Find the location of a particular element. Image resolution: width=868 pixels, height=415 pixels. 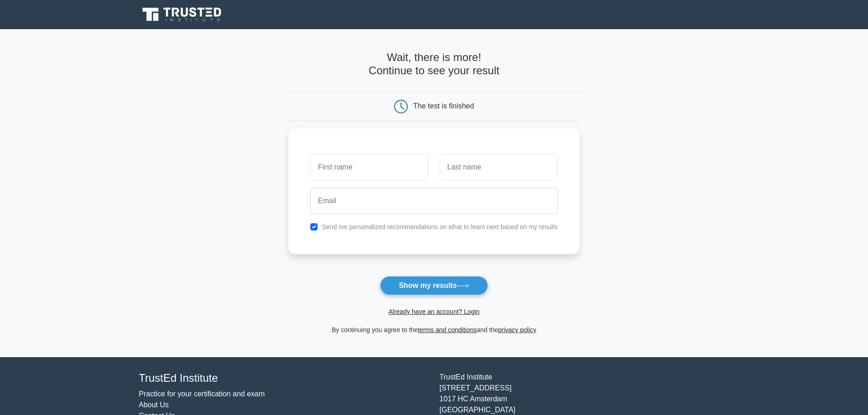

a: terms and conditions is located at coordinates (447, 330).